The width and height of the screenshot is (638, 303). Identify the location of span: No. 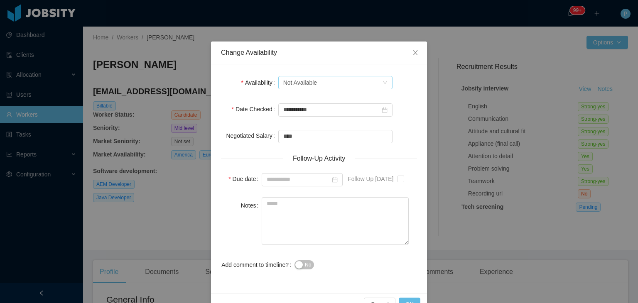
(308, 265).